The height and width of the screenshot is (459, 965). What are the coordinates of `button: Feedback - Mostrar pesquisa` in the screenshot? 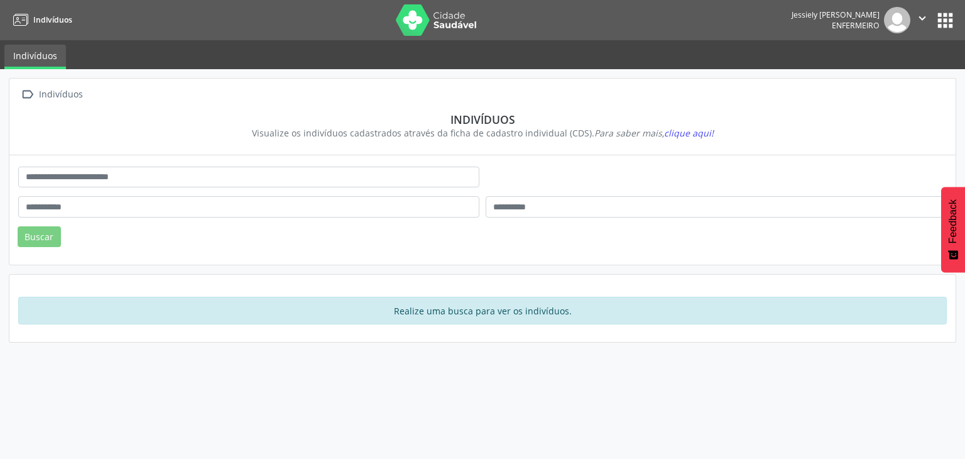 It's located at (953, 229).